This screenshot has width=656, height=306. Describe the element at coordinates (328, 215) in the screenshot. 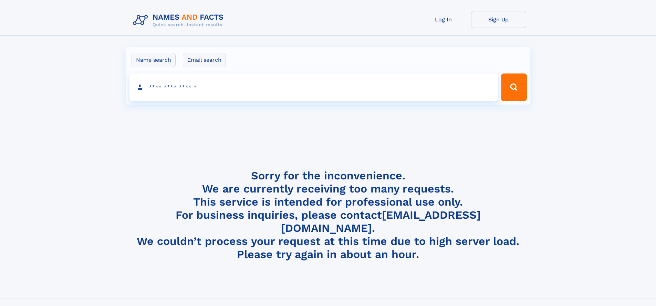

I see `h4: Sorry for the inconvenience. We are currently receiving too many requests. This service is intend...` at that location.